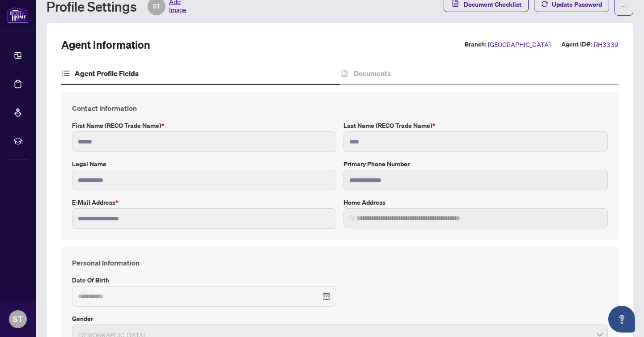  What do you see at coordinates (475, 202) in the screenshot?
I see `label: Home Address` at bounding box center [475, 202].